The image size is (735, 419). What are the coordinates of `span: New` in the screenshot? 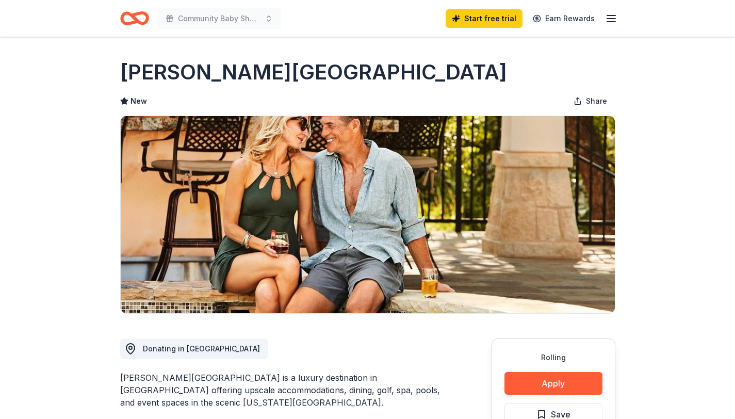 It's located at (139, 101).